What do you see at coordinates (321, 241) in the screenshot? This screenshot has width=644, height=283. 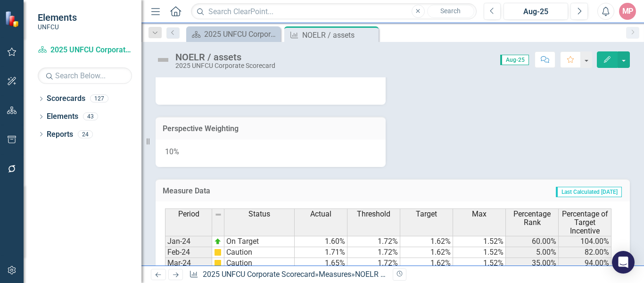 I see `td: 1.60%` at bounding box center [321, 241].